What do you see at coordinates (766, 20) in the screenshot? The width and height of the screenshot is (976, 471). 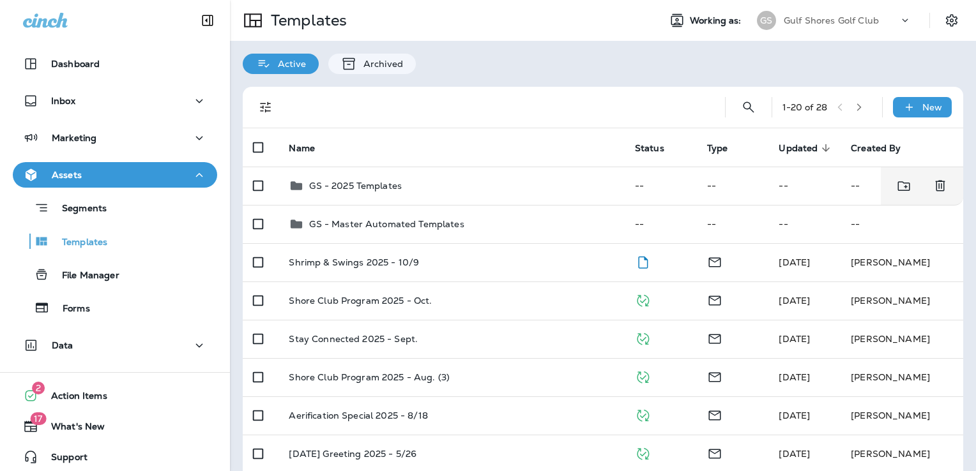 I see `div: GS` at bounding box center [766, 20].